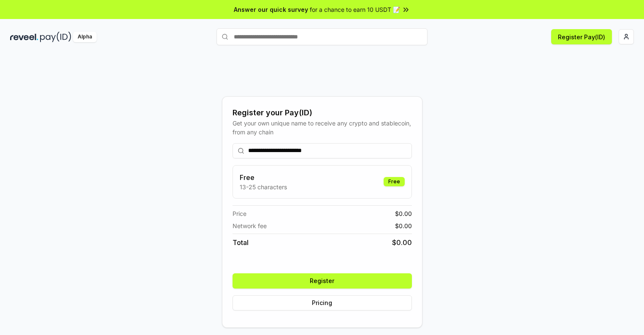  What do you see at coordinates (582, 37) in the screenshot?
I see `button: Register Pay(ID)` at bounding box center [582, 37].